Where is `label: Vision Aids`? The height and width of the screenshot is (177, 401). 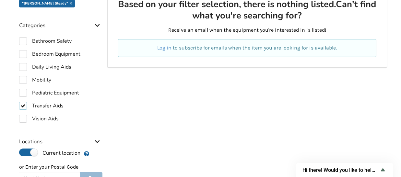 label: Vision Aids is located at coordinates (39, 119).